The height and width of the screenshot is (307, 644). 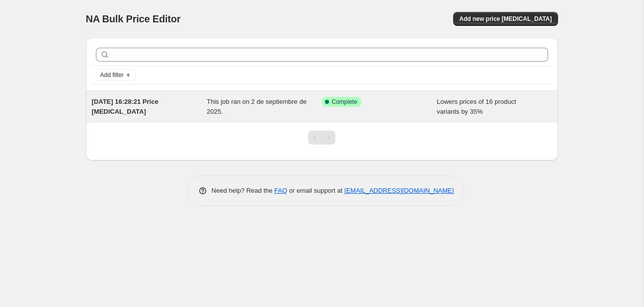 What do you see at coordinates (322, 138) in the screenshot?
I see `nav: Pagination` at bounding box center [322, 138].